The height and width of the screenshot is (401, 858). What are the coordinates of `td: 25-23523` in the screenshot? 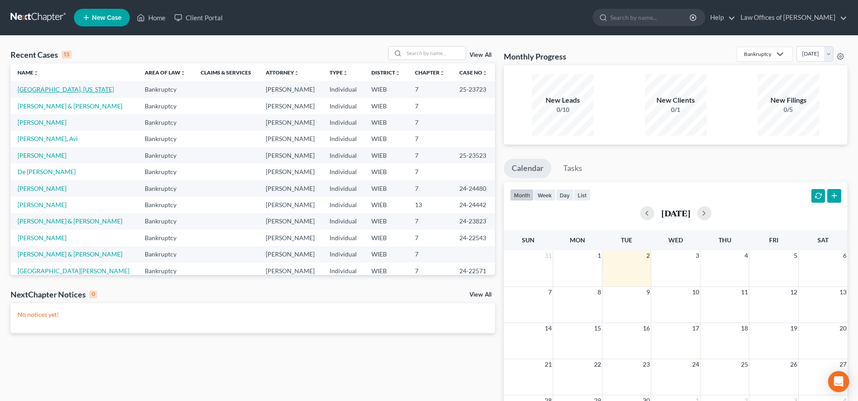 It's located at (474, 155).